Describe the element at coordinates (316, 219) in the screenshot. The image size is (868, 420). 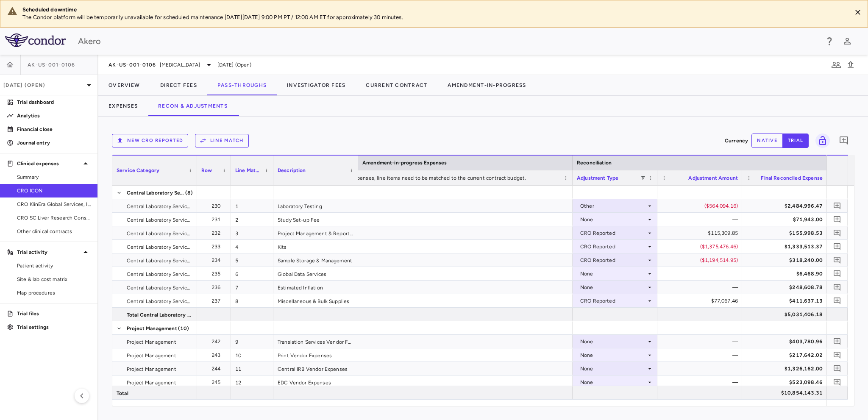
I see `div: Study Set-up Fee` at that location.